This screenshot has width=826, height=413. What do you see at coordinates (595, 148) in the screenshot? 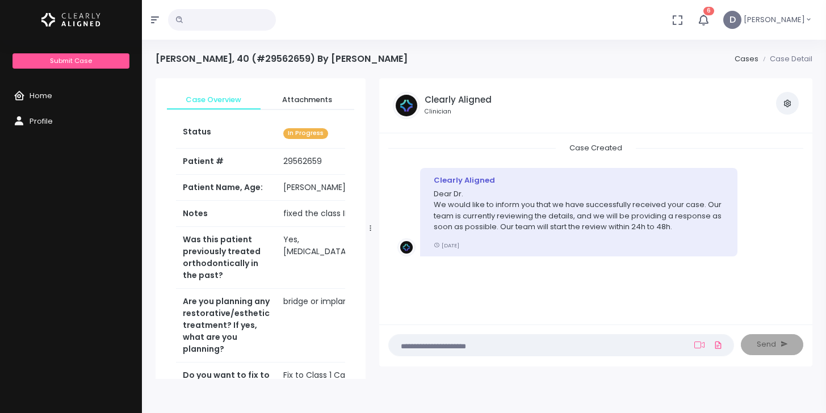
I see `span: Case Created` at bounding box center [595, 148].